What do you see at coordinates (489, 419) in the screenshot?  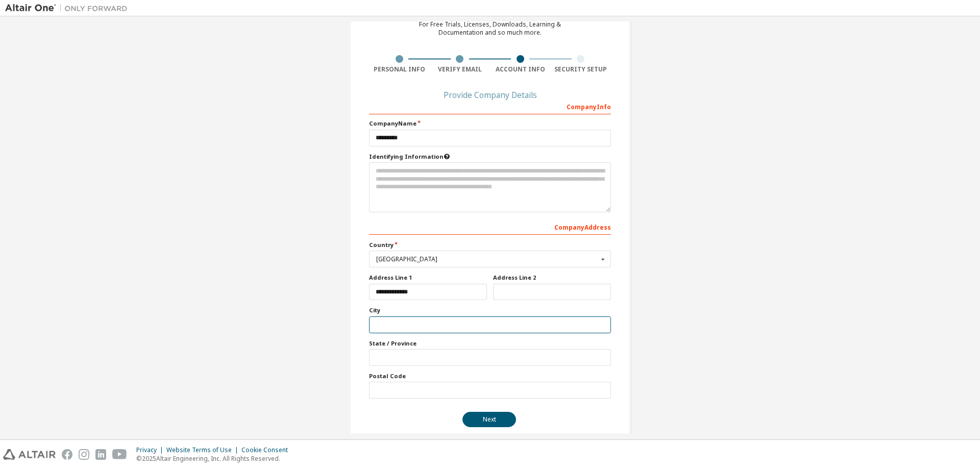 I see `button: Next` at bounding box center [489, 419].